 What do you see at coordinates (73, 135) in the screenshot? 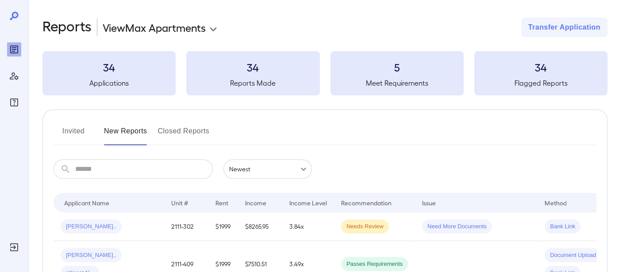
I see `button: Invited` at bounding box center [73, 135].